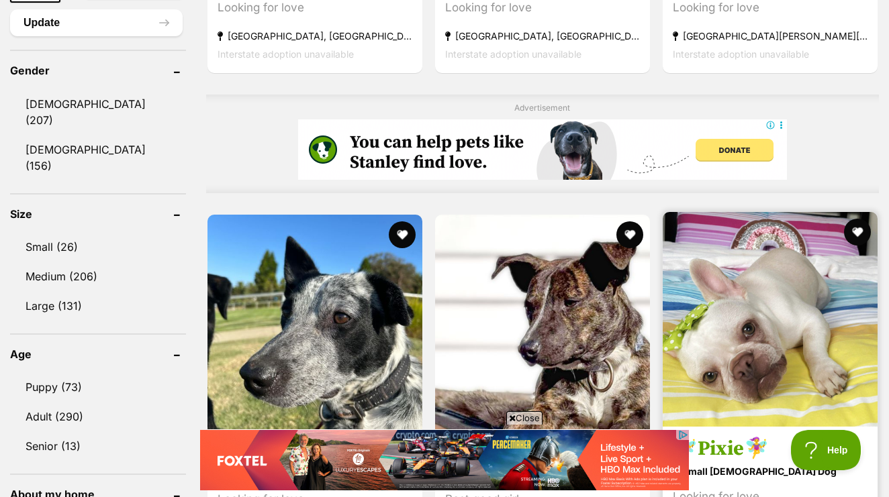 This screenshot has width=889, height=497. I want to click on h3: 🧚‍♀️Pixie🧚‍♀️, so click(770, 450).